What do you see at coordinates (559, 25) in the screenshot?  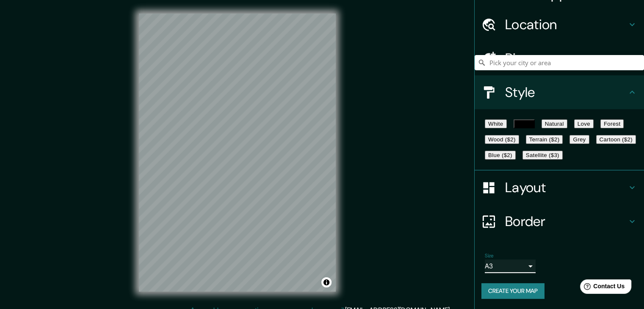 I see `div: Location` at bounding box center [559, 25].